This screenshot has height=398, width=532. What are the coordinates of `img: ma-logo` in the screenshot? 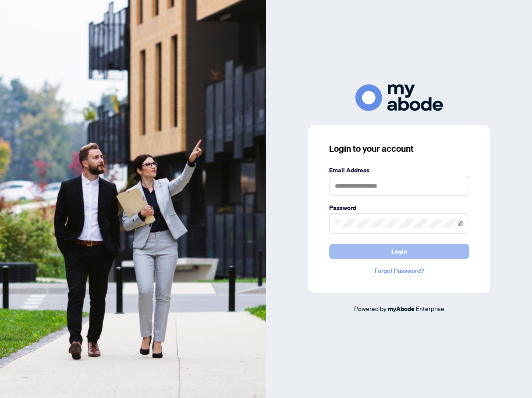 It's located at (399, 97).